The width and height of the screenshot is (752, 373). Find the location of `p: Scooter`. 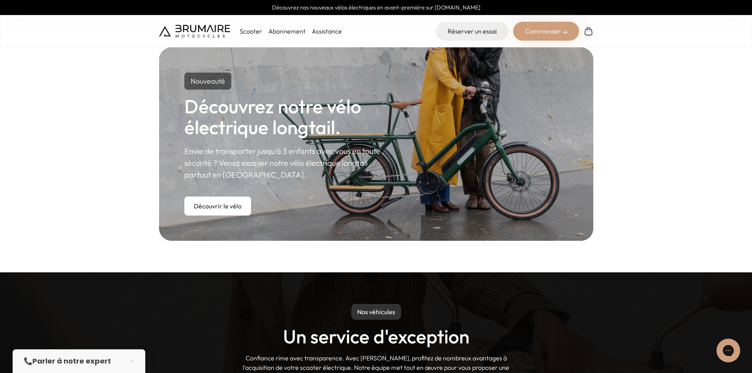

p: Scooter is located at coordinates (251, 31).